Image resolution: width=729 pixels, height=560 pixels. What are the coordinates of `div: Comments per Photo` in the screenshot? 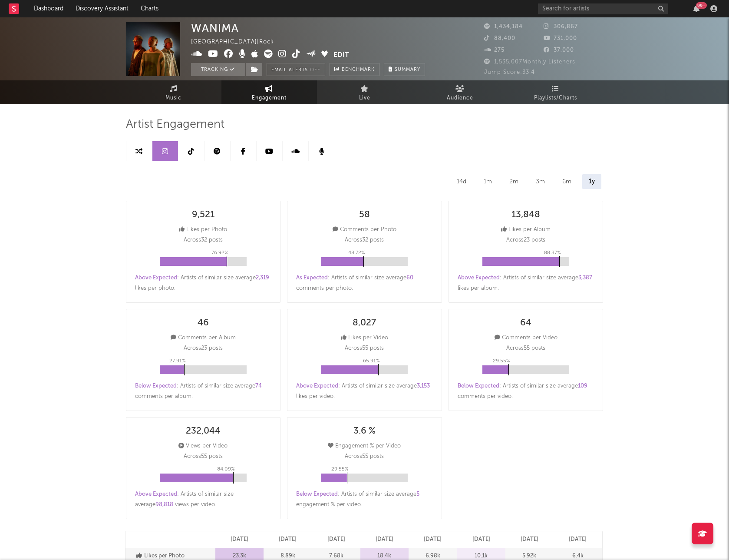 It's located at (364, 230).